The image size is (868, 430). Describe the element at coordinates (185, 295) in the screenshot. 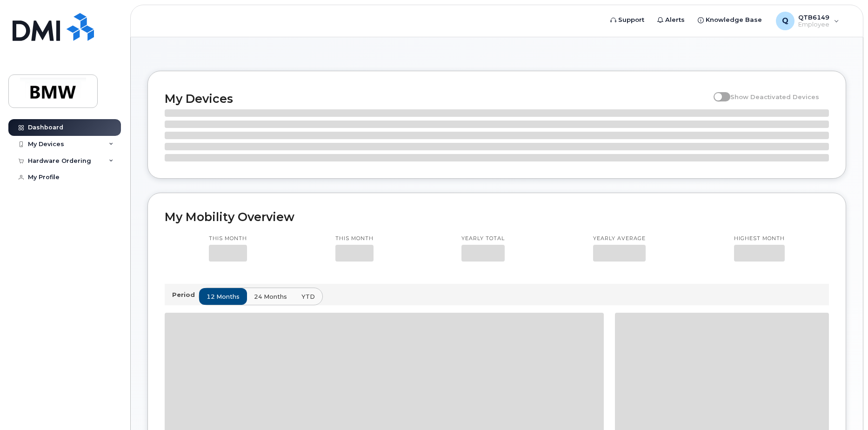

I see `p: Period` at that location.